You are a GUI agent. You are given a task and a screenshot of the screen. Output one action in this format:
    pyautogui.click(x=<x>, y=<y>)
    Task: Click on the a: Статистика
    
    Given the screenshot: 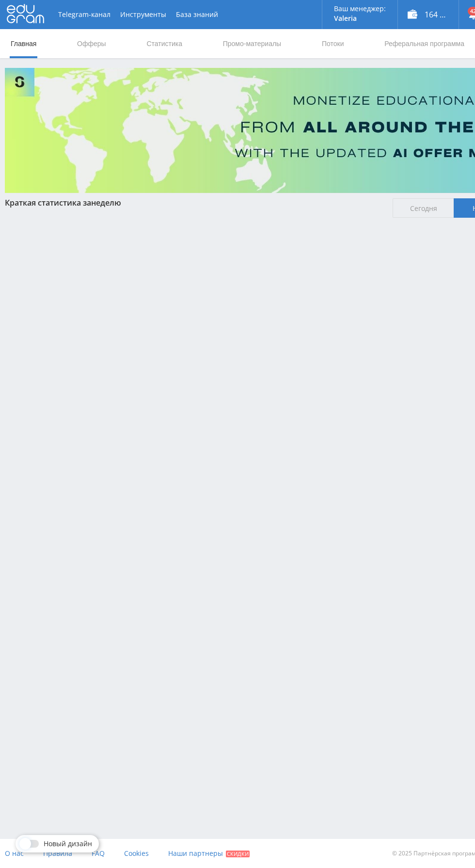 What is the action you would take?
    pyautogui.click(x=165, y=44)
    